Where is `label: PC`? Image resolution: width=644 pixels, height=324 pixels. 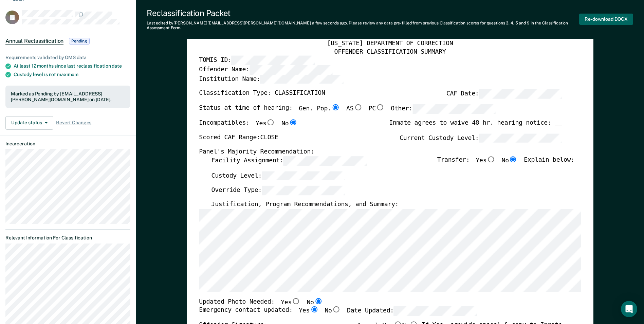 label: PC is located at coordinates (376, 109).